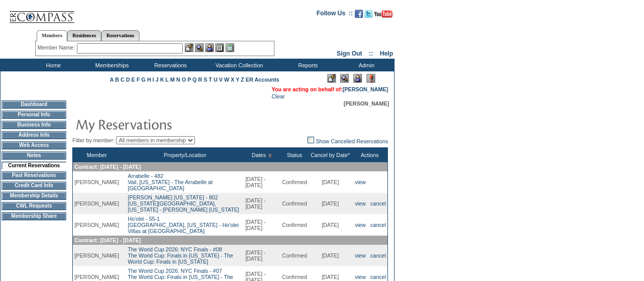  What do you see at coordinates (263, 79) in the screenshot?
I see `a: ER Accounts` at bounding box center [263, 79].